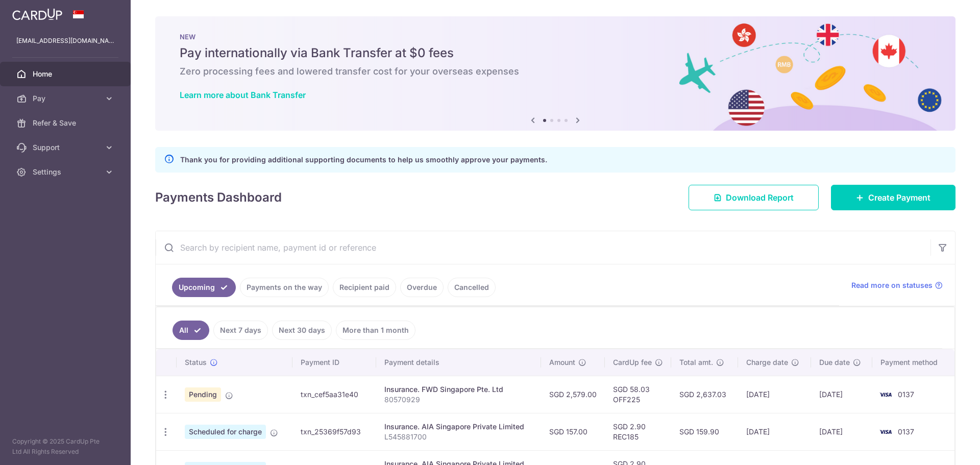 The width and height of the screenshot is (980, 465). What do you see at coordinates (892, 286) in the screenshot?
I see `span: Read more on statuses` at bounding box center [892, 286].